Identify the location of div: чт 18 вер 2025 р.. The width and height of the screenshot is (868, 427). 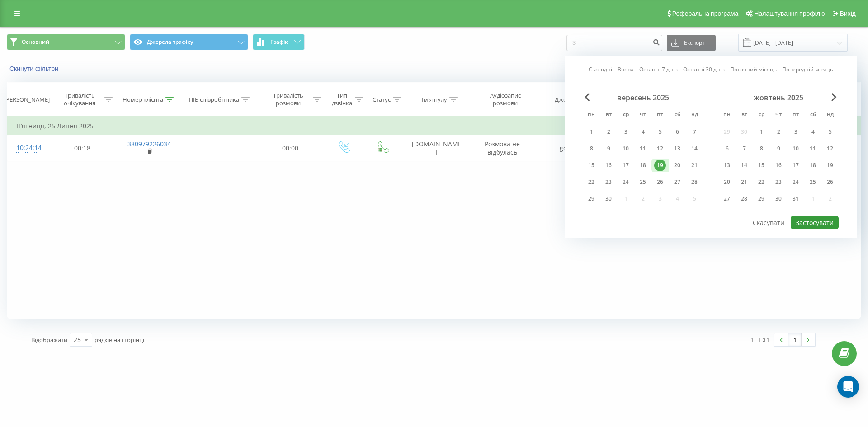
(643, 166).